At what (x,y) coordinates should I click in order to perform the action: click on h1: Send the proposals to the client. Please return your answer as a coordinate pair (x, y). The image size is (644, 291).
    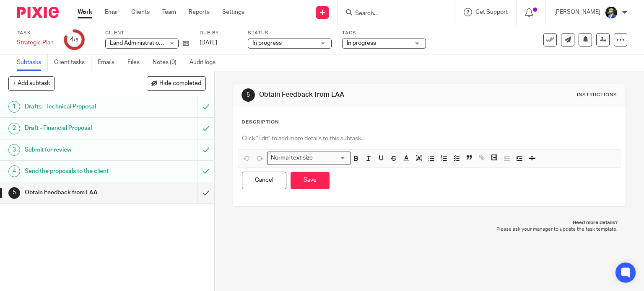
    Looking at the image, I should click on (79, 171).